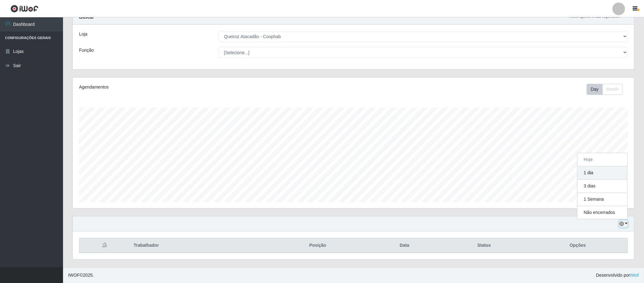 The image size is (644, 283). What do you see at coordinates (198, 246) in the screenshot?
I see `th: Trabalhador` at bounding box center [198, 246].